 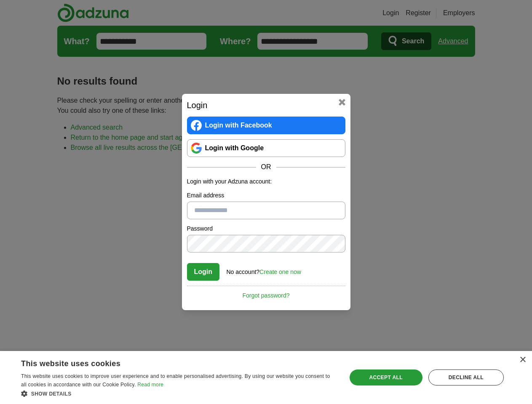 What do you see at coordinates (266, 106) in the screenshot?
I see `h2: Login` at bounding box center [266, 106].